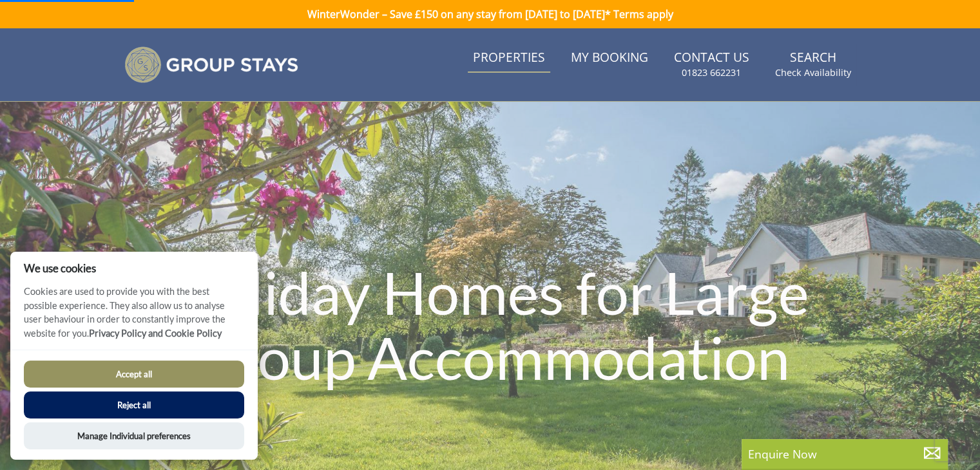  What do you see at coordinates (134, 317) in the screenshot?
I see `p: Cookies are used to provide you with the best possible experience. They also allow us to analyse ...` at bounding box center [134, 317].